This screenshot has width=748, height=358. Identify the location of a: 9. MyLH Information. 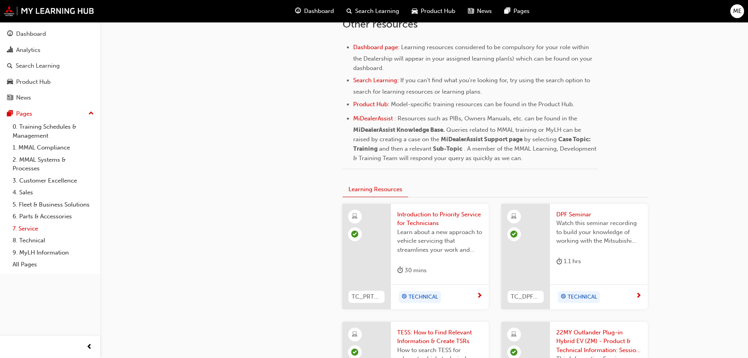
(53, 252).